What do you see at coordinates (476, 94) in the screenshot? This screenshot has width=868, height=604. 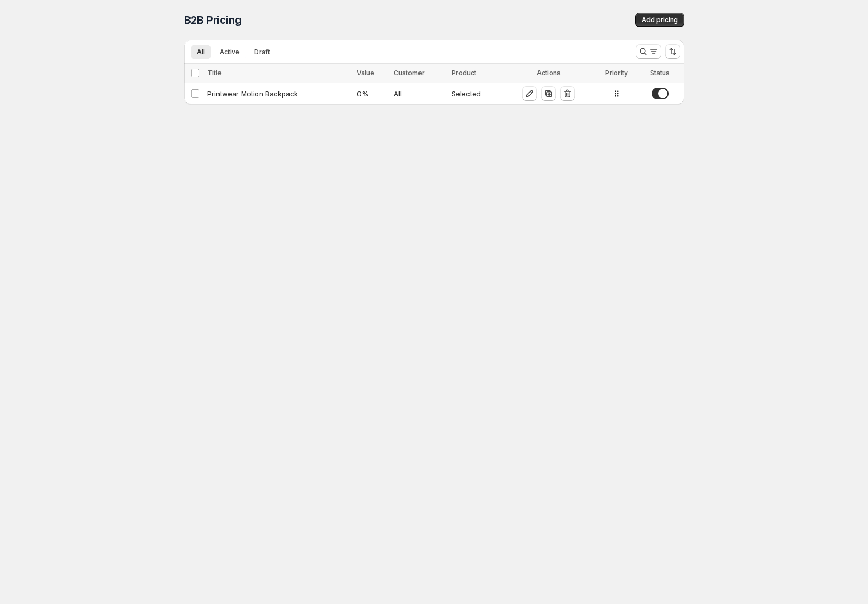 I see `div: Selected` at bounding box center [476, 94].